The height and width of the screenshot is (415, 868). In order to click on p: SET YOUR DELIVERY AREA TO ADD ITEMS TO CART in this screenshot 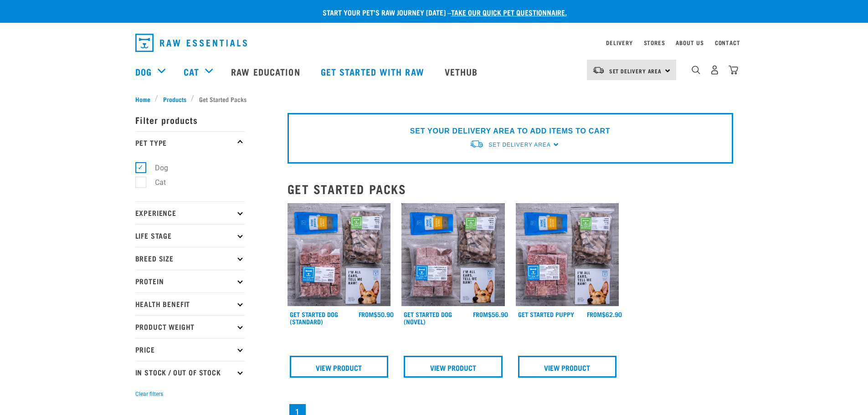, I will do `click(510, 131)`.